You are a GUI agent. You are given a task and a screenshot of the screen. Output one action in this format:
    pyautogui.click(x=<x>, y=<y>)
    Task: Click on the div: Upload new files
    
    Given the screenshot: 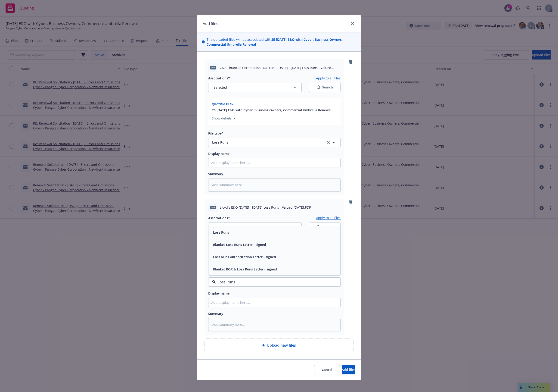 What is the action you would take?
    pyautogui.click(x=279, y=345)
    